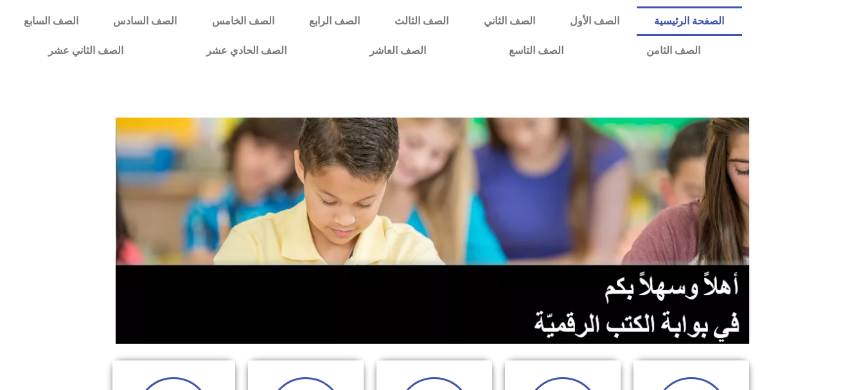 This screenshot has width=868, height=390. I want to click on a: الصف الأول, so click(594, 21).